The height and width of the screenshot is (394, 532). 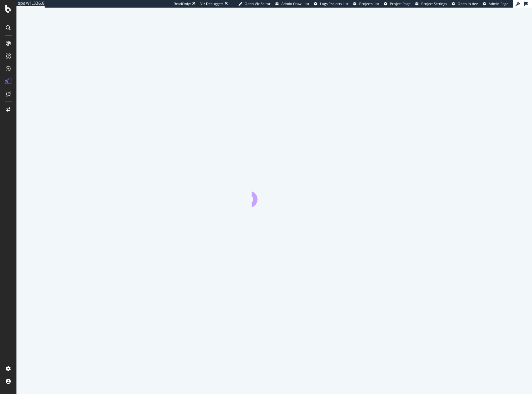 I want to click on span: Project Settings, so click(x=434, y=4).